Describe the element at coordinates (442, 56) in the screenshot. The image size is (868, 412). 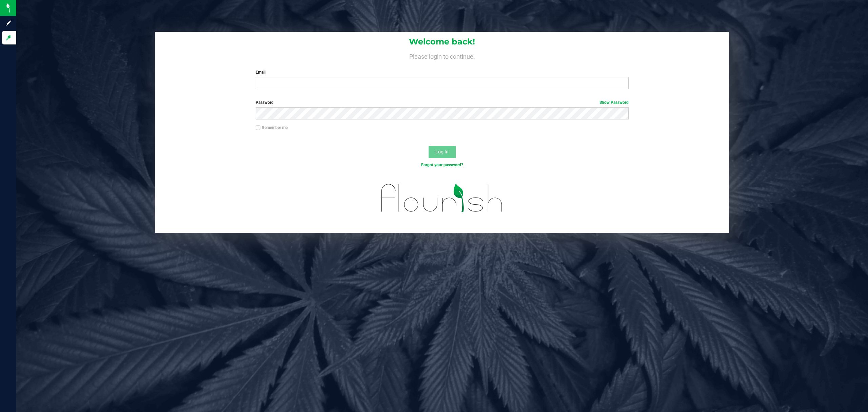
I see `h4: Please login to continue.` at that location.